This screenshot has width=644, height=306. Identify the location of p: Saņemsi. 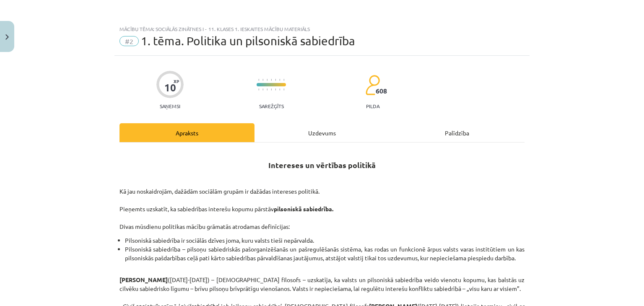
(170, 106).